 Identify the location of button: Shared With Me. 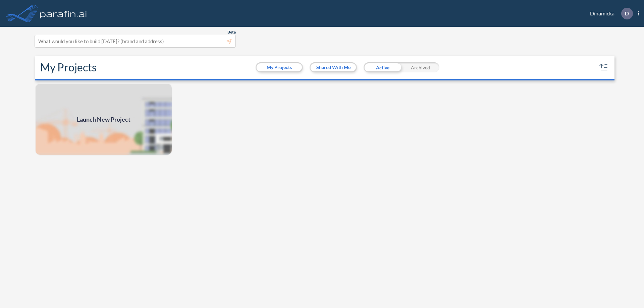
(333, 67).